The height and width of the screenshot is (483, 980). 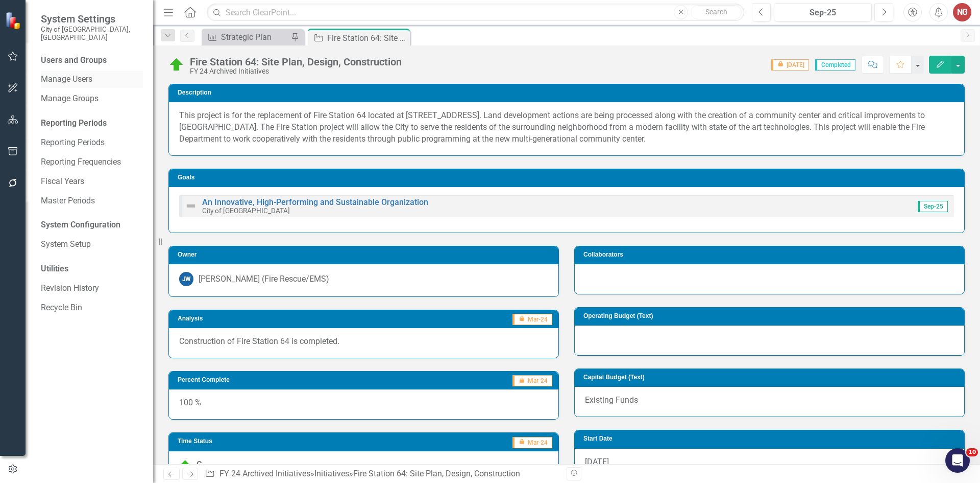 What do you see at coordinates (823, 12) in the screenshot?
I see `button: Sep-25` at bounding box center [823, 12].